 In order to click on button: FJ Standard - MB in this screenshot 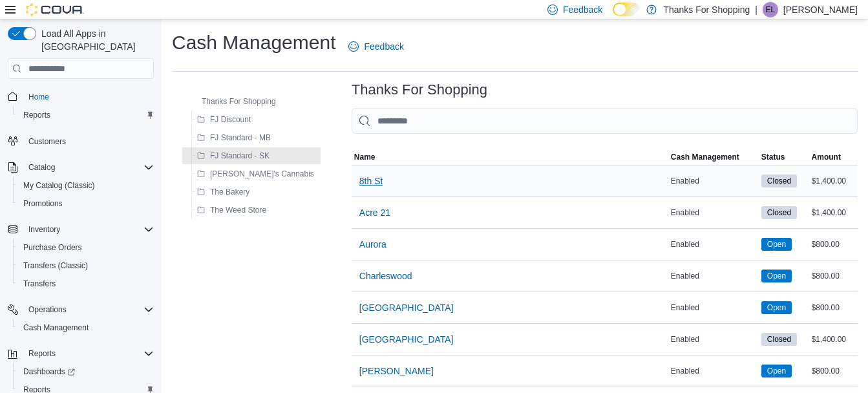, I will do `click(234, 138)`.